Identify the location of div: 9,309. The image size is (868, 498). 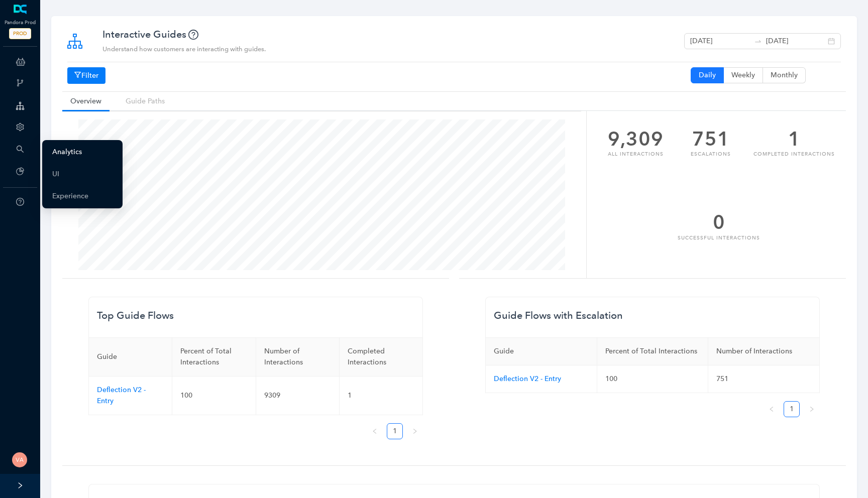
(635, 139).